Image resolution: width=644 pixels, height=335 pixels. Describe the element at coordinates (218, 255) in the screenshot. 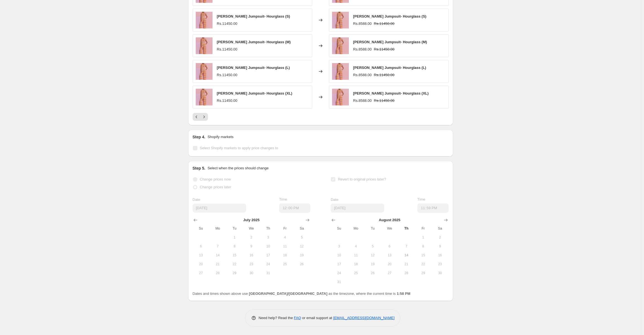

I see `span: 14` at that location.